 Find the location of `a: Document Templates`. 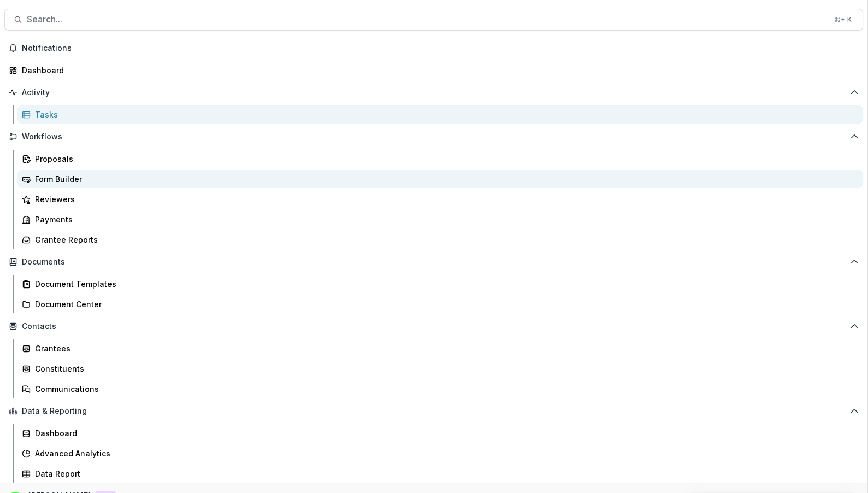

a: Document Templates is located at coordinates (440, 284).